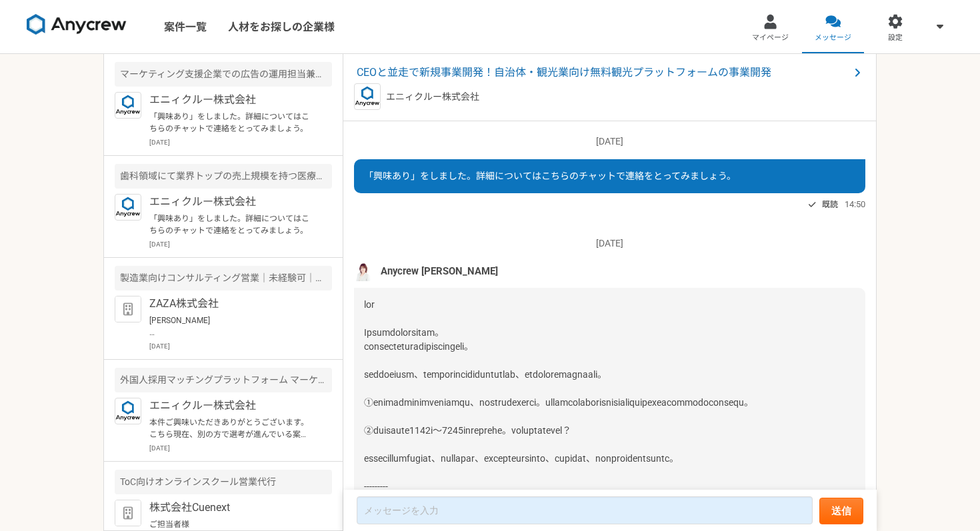 The image size is (980, 531). What do you see at coordinates (550, 176) in the screenshot?
I see `span: 「興味あり」をしました。詳細についてはこちらのチャットで連絡をとってみましょう。` at bounding box center [550, 176].